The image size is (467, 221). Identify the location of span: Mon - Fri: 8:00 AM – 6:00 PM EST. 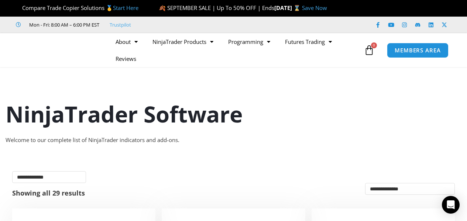
(63, 25).